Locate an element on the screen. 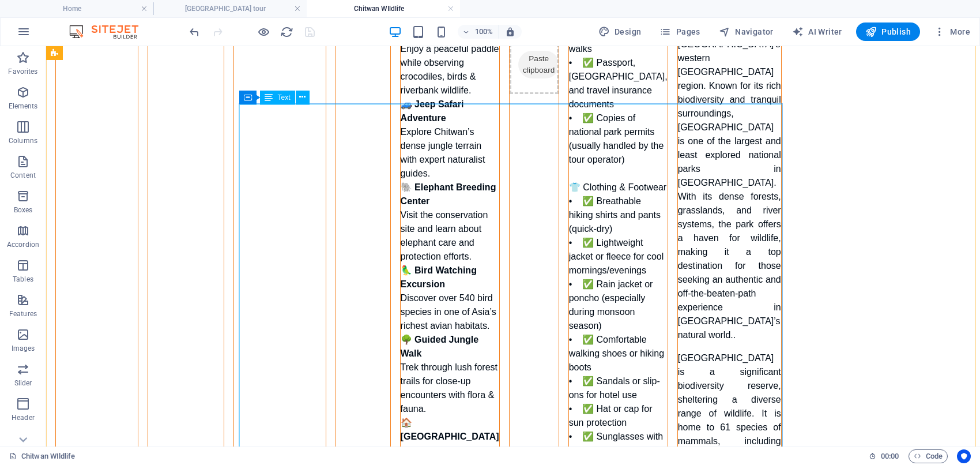 The height and width of the screenshot is (465, 980). span: AI Writer is located at coordinates (817, 32).